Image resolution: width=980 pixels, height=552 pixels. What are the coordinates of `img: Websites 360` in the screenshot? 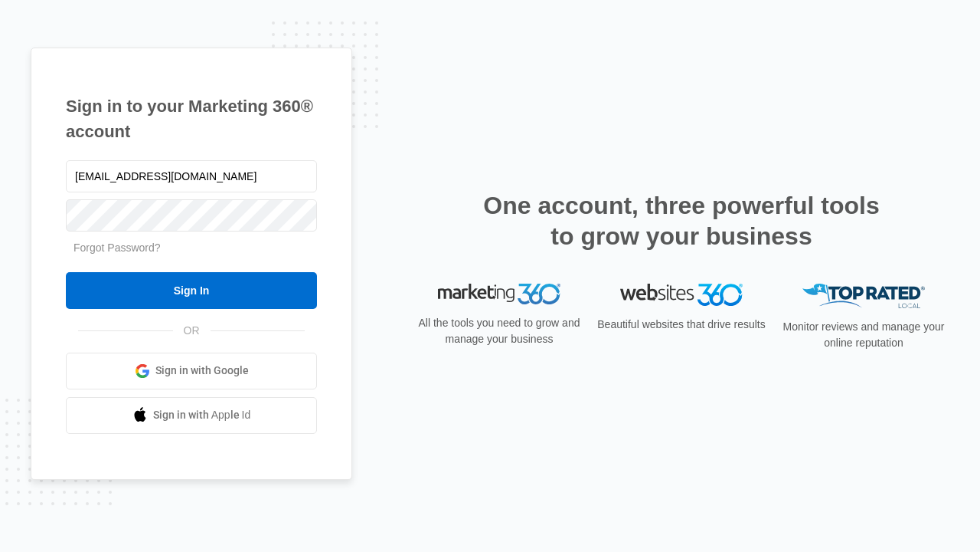 It's located at (682, 294).